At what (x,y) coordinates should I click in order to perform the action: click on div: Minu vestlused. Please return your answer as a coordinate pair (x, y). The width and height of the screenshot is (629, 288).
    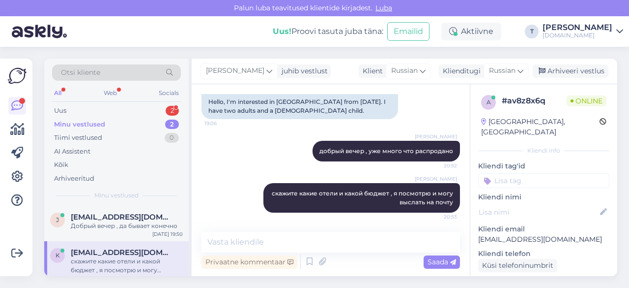
    Looking at the image, I should click on (80, 124).